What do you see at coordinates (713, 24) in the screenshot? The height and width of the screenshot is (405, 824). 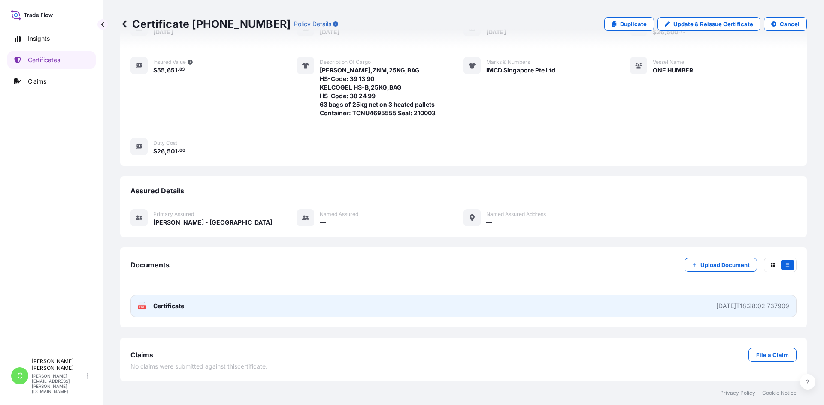 I see `p: Update & Reissue Certificate` at bounding box center [713, 24].